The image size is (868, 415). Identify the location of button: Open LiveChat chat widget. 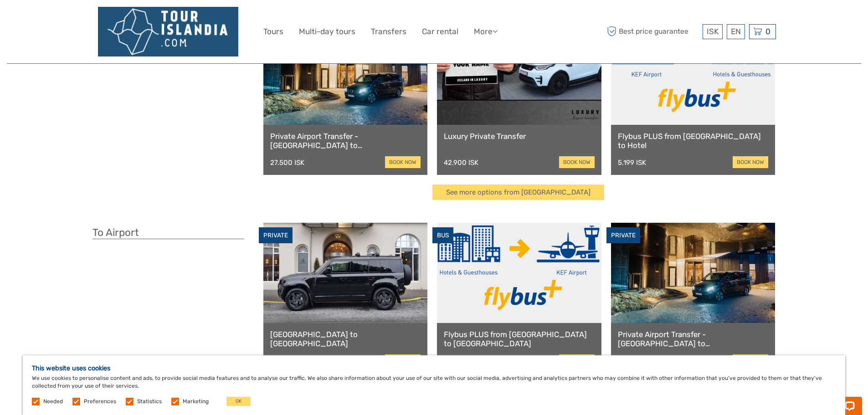
(110, 20).